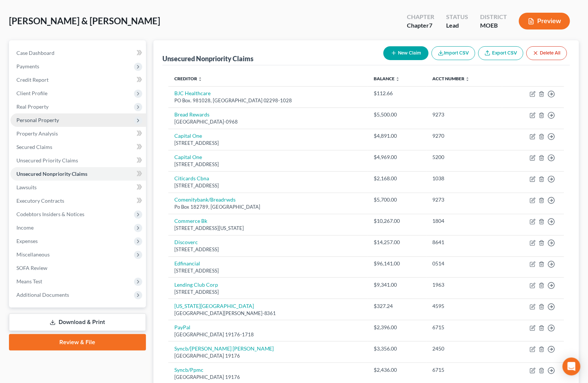 Image resolution: width=588 pixels, height=383 pixels. What do you see at coordinates (397, 285) in the screenshot?
I see `div: $9,341.00` at bounding box center [397, 285].